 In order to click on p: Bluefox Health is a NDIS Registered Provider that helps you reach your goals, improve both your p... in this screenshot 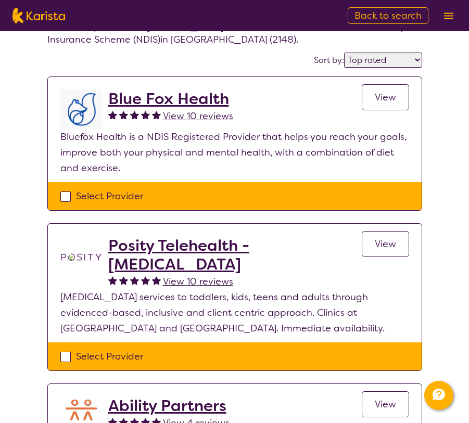, I will do `click(235, 153)`.